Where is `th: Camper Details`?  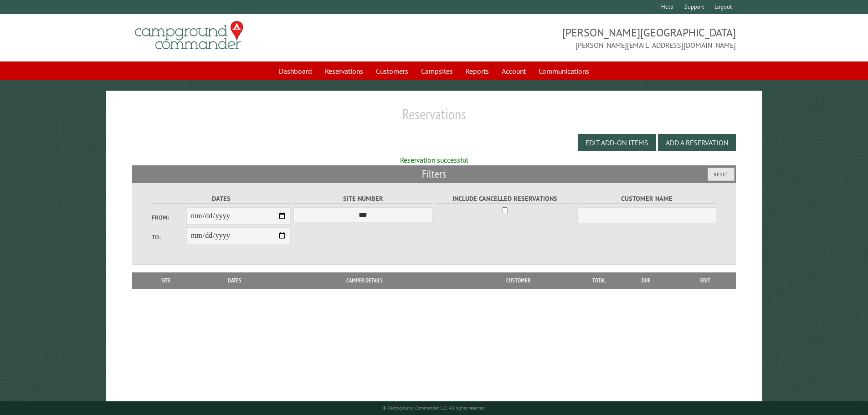 th: Camper Details is located at coordinates (365, 281).